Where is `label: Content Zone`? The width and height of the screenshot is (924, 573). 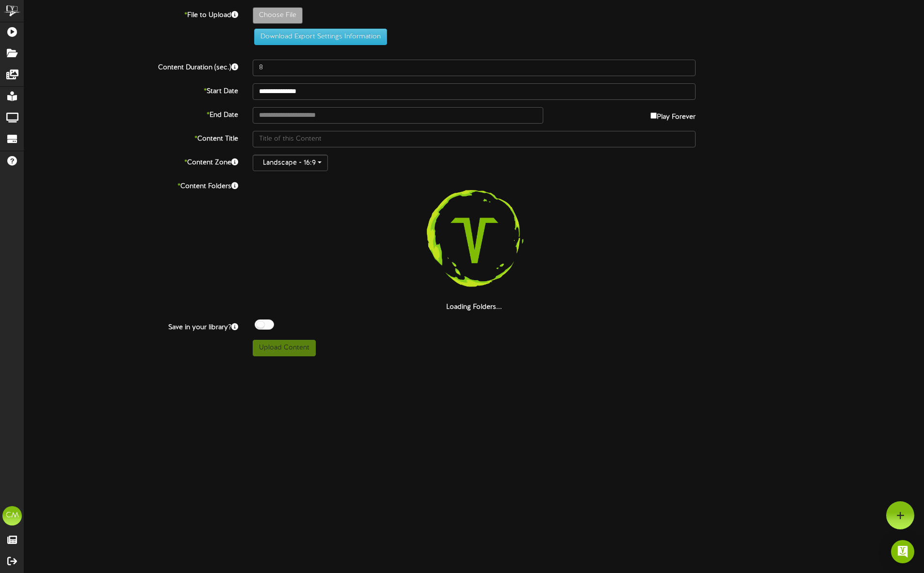 label: Content Zone is located at coordinates (131, 161).